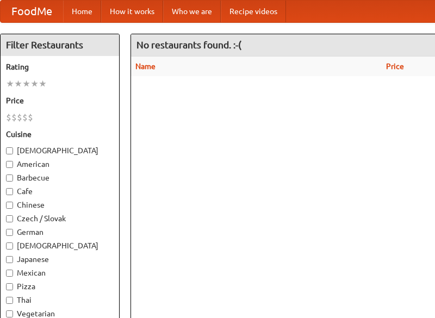 This screenshot has height=318, width=435. I want to click on label: Pizza, so click(60, 287).